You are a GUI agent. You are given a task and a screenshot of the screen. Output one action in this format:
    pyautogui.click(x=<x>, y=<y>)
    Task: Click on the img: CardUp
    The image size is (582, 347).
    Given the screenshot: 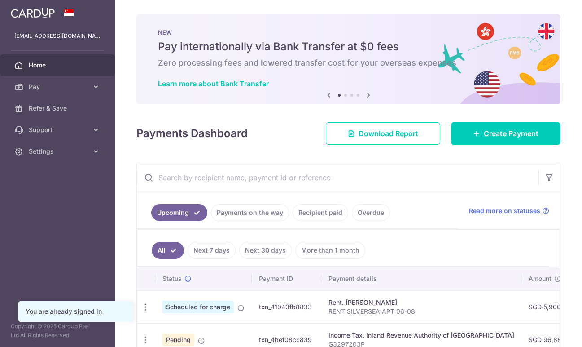 What is the action you would take?
    pyautogui.click(x=33, y=13)
    